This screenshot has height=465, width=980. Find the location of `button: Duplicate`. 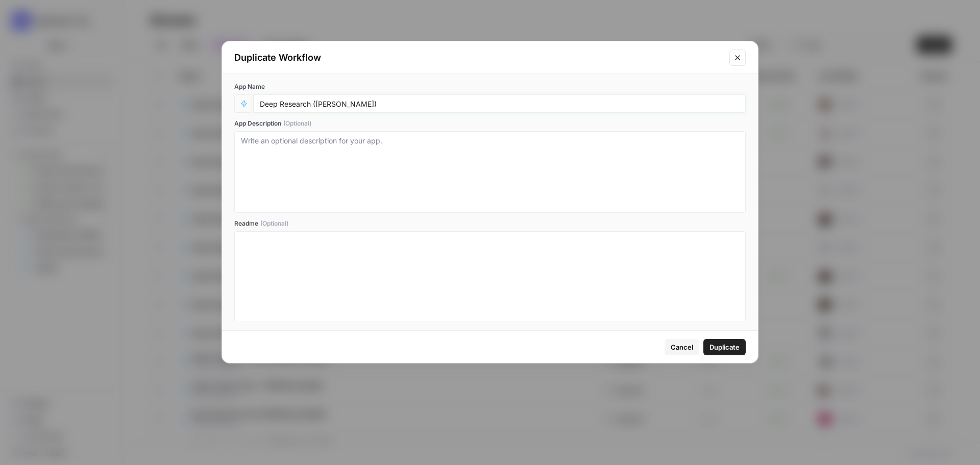

button: Duplicate is located at coordinates (724, 347).